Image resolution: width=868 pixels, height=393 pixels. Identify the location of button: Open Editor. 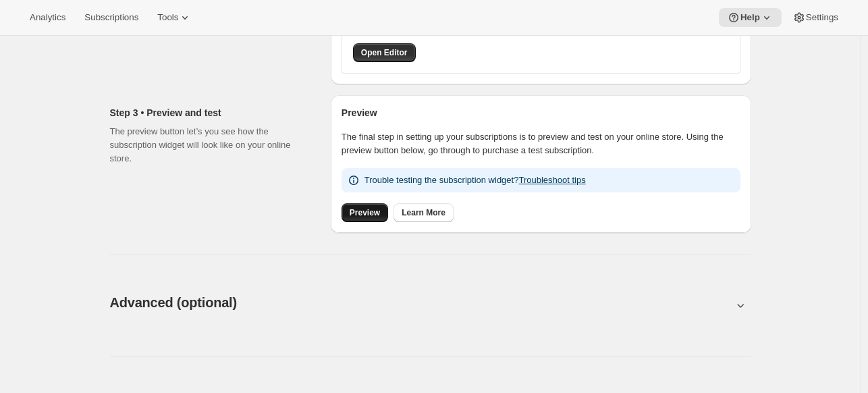
(384, 52).